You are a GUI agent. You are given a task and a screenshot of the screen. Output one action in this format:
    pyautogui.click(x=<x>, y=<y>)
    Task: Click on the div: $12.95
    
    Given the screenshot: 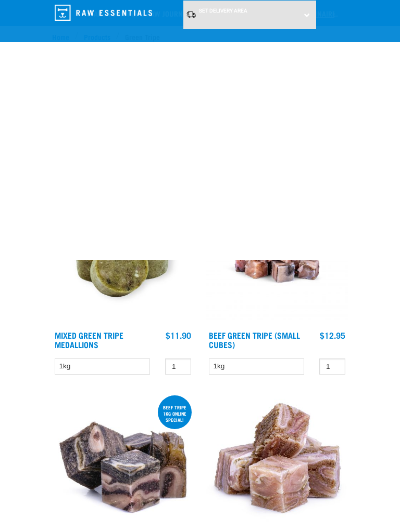 What is the action you would take?
    pyautogui.click(x=332, y=335)
    